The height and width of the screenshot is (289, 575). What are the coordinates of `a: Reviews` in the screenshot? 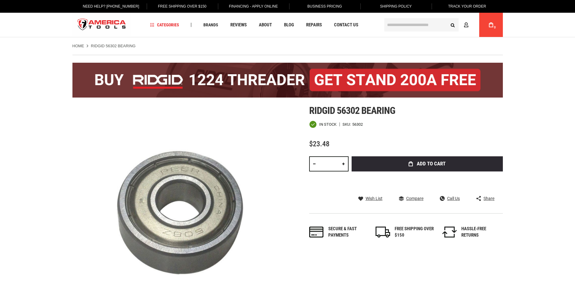 It's located at (238, 25).